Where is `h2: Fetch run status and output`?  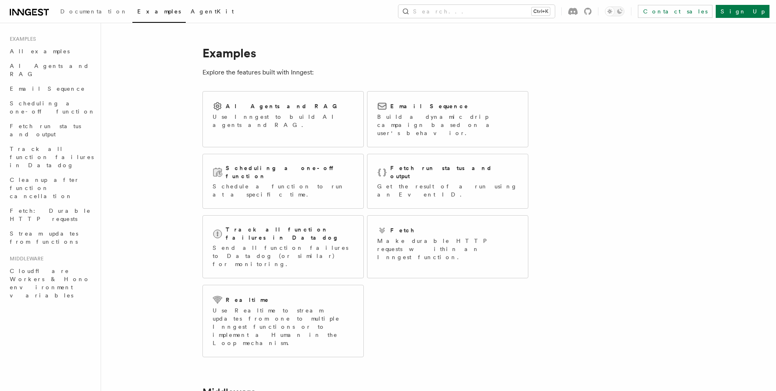 h2: Fetch run status and output is located at coordinates (454, 172).